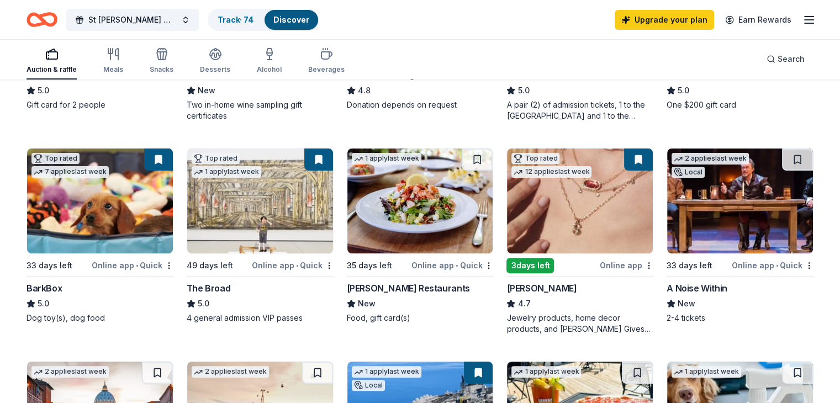 The height and width of the screenshot is (403, 840). What do you see at coordinates (113, 70) in the screenshot?
I see `div: Meals` at bounding box center [113, 70].